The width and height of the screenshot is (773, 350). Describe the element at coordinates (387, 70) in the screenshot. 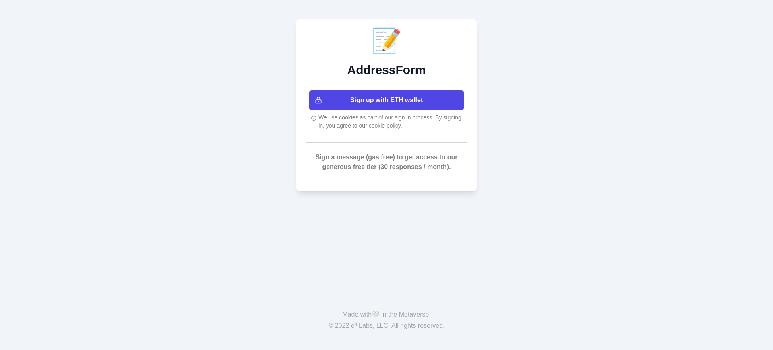

I see `h2: AddressForm` at that location.